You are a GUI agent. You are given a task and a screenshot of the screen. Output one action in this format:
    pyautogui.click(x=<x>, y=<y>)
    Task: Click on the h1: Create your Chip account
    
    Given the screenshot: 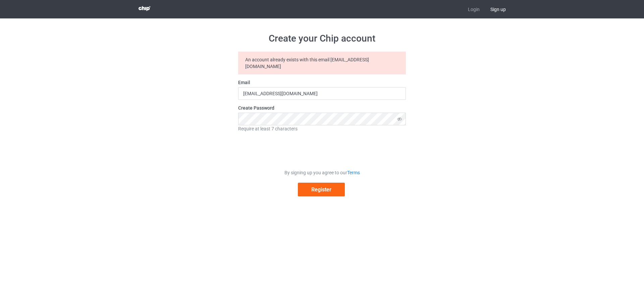 What is the action you would take?
    pyautogui.click(x=322, y=38)
    